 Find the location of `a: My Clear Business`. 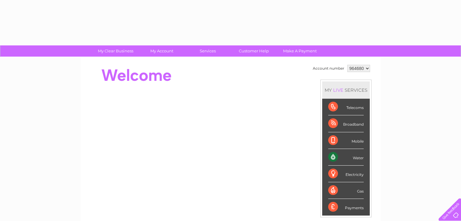

a: My Clear Business is located at coordinates (115, 51).